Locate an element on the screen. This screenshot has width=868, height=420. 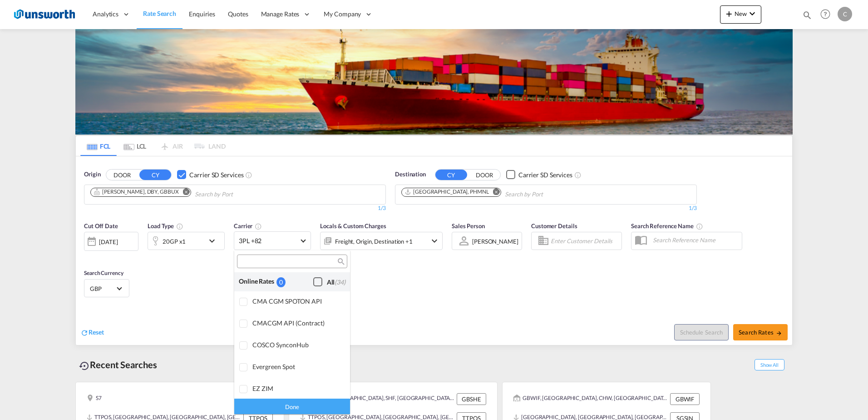
md-icon: icon-magnify is located at coordinates (340, 261).